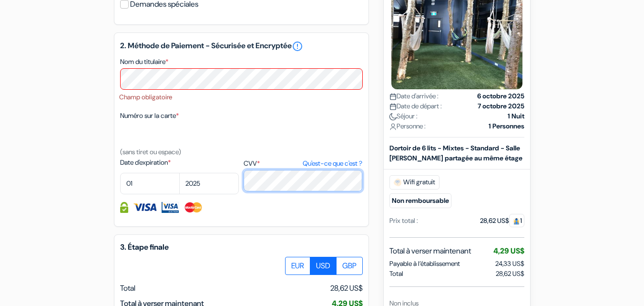 The width and height of the screenshot is (644, 306). What do you see at coordinates (408, 126) in the screenshot?
I see `span: Personne :` at bounding box center [408, 126].